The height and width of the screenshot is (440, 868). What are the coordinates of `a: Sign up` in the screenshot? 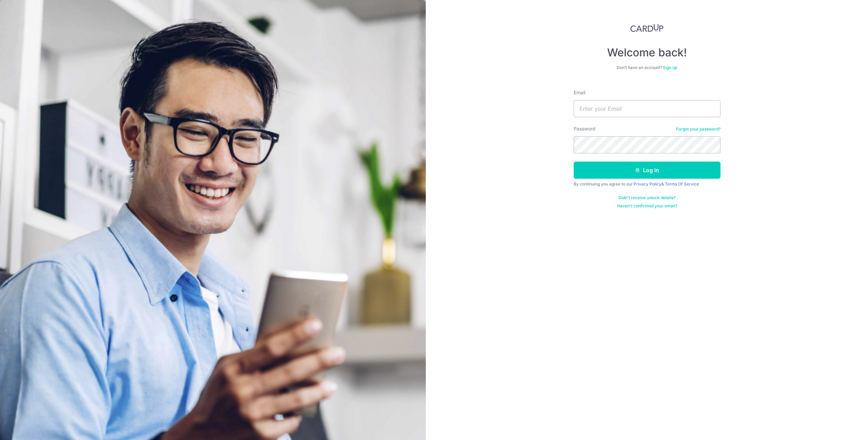 It's located at (670, 67).